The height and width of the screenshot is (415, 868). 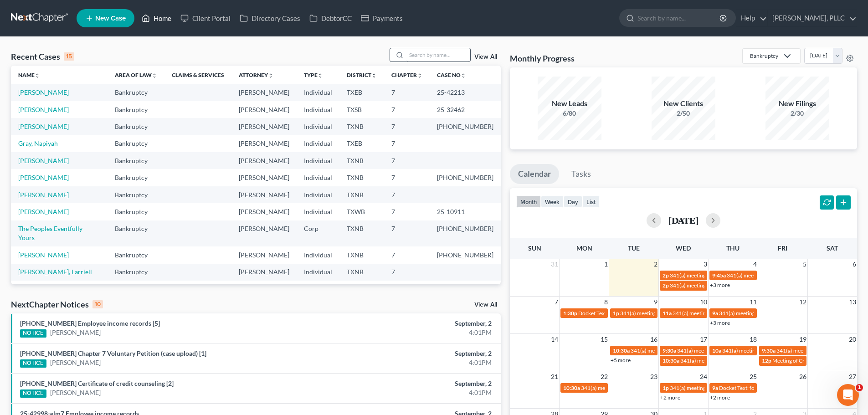 I want to click on a: +2 more, so click(x=720, y=397).